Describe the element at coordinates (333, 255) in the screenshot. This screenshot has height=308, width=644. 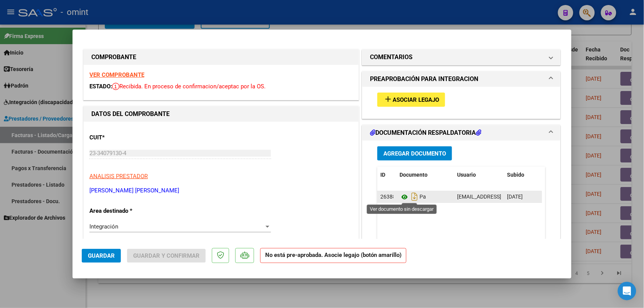
I see `strong: No está pre-aprobada. Asocie legajo (botón amarillo)` at that location.